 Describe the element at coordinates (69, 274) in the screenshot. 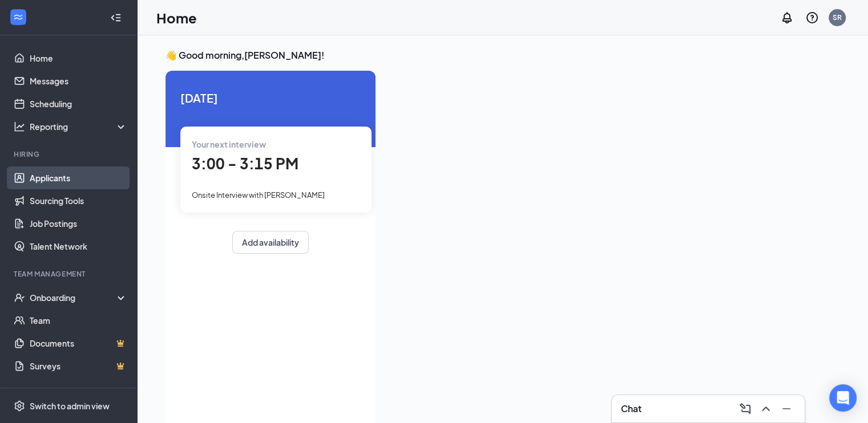

I see `div: Team Management` at that location.